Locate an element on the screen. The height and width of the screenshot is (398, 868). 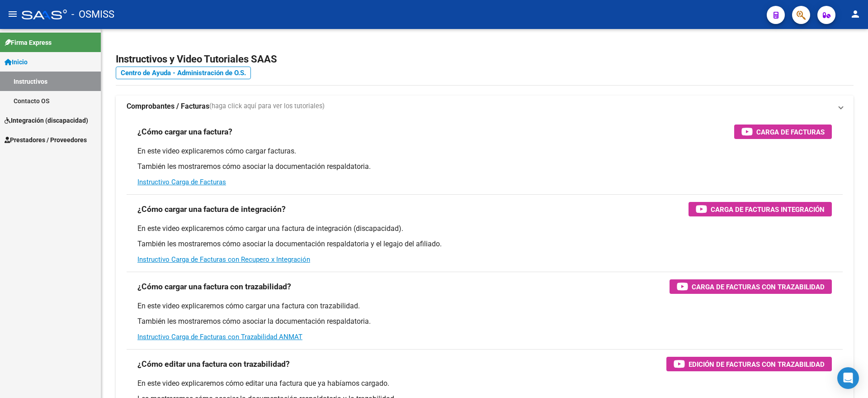
a: Instructivo Carga de Facturas is located at coordinates (181, 182).